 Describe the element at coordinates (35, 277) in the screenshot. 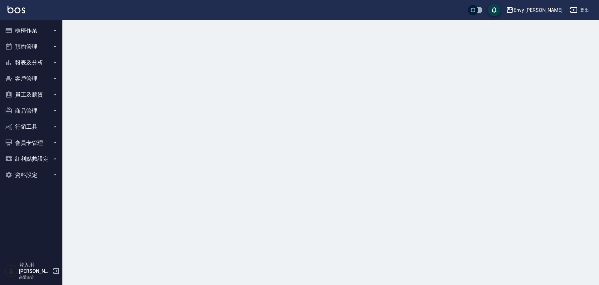

I see `p: 高階主管` at that location.